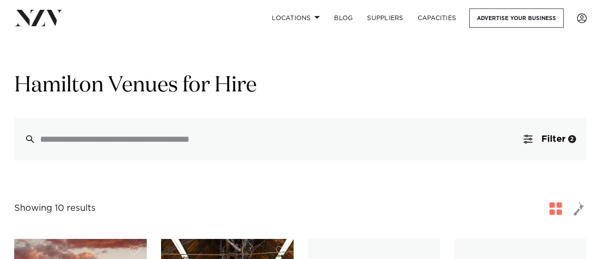 Image resolution: width=601 pixels, height=259 pixels. Describe the element at coordinates (572, 139) in the screenshot. I see `div: 2` at that location.